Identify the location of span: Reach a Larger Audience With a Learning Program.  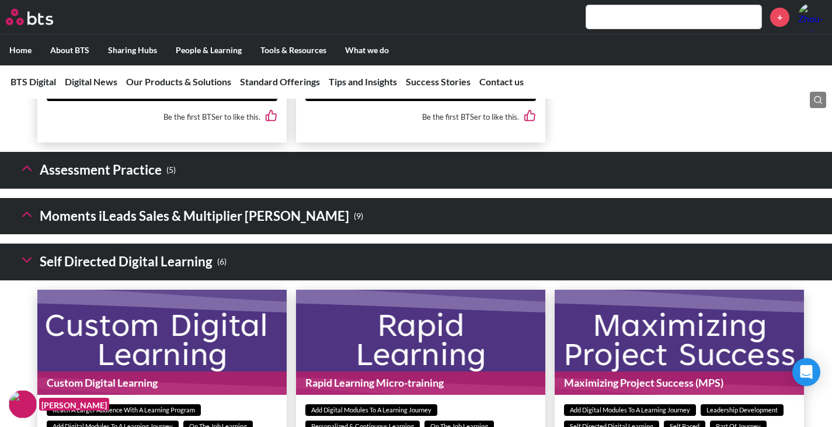
(124, 410).